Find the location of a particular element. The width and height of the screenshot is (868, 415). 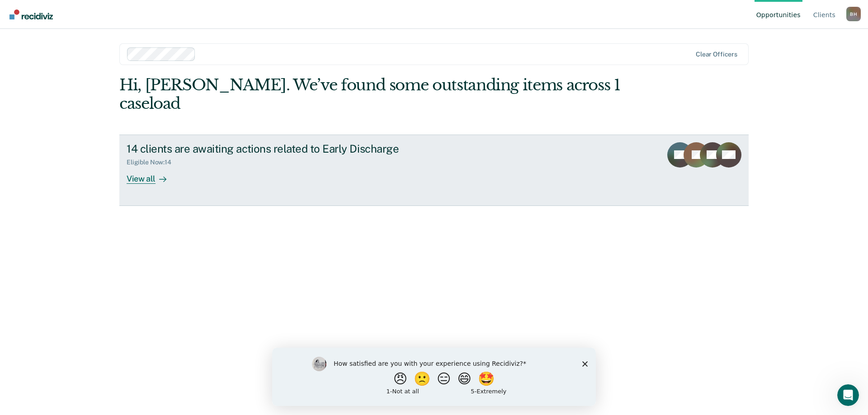

div: Eligible Now : 14 is located at coordinates (152, 162).